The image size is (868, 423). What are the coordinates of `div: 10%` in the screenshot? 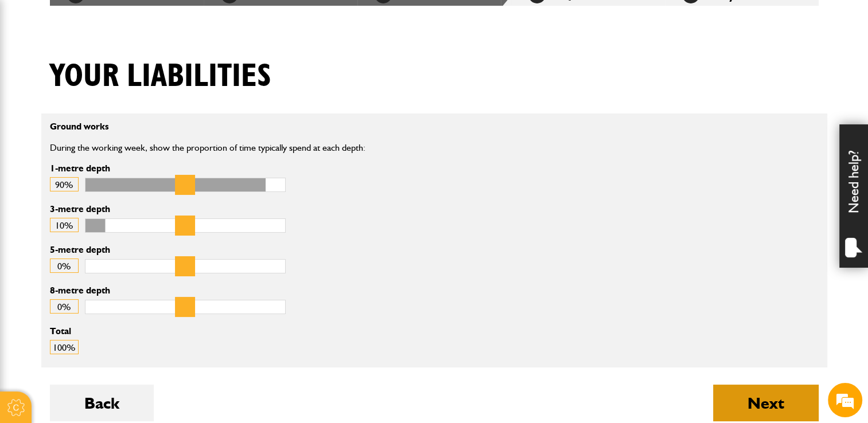 It's located at (64, 225).